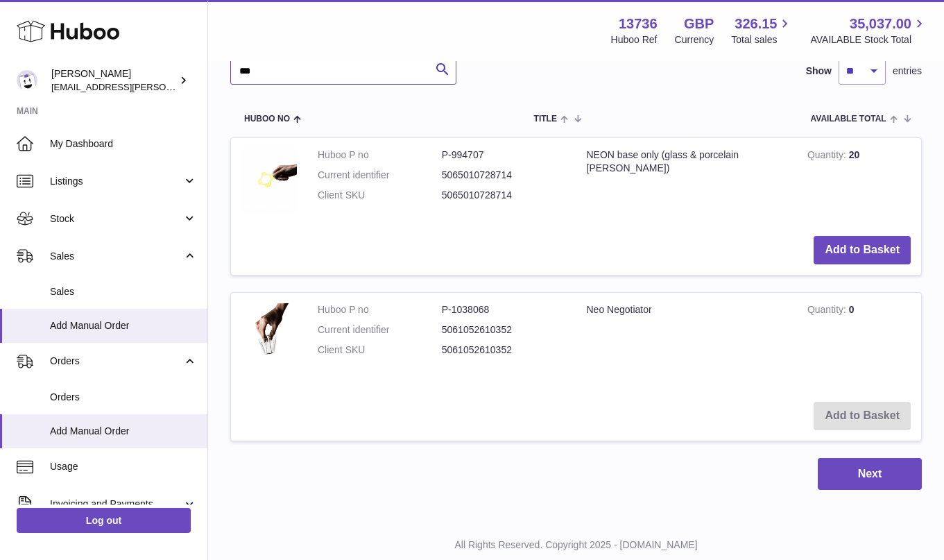  I want to click on span: Huboo no, so click(267, 118).